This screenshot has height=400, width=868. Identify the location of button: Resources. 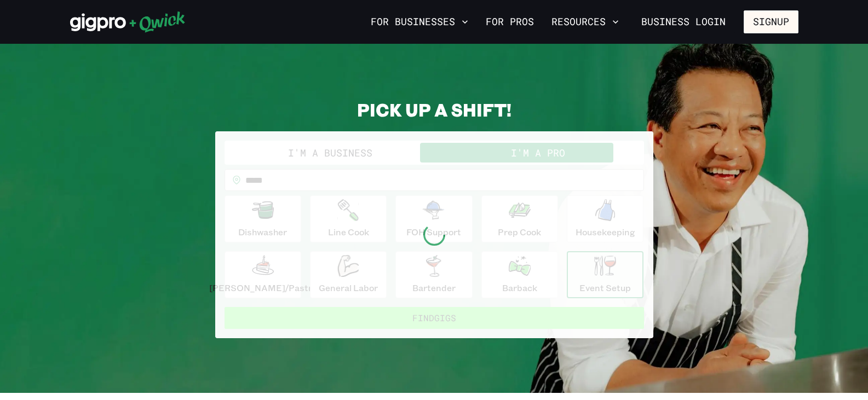
(585, 22).